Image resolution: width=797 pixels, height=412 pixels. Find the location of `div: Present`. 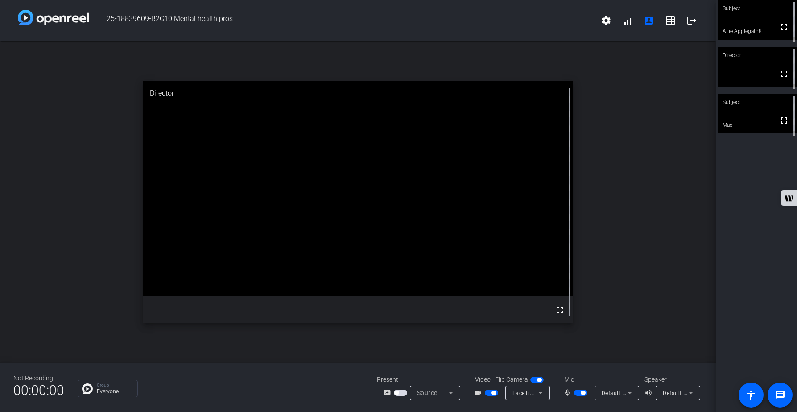

div: Present is located at coordinates (421, 379).